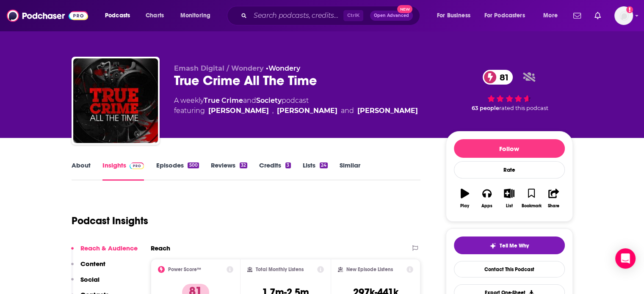 Image resolution: width=644 pixels, height=294 pixels. What do you see at coordinates (505, 16) in the screenshot?
I see `span: For Podcasters` at bounding box center [505, 16].